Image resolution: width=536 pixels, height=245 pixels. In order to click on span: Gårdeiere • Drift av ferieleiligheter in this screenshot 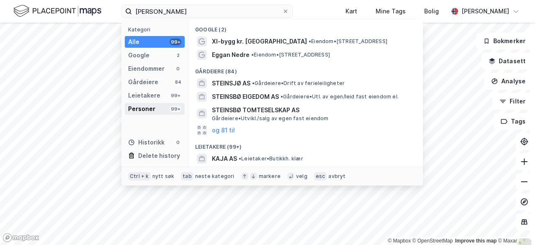, I will do `click(298, 83)`.